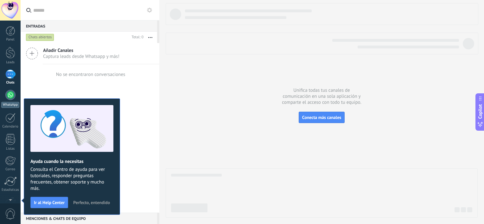 This screenshot has height=224, width=484. Describe the element at coordinates (10, 127) in the screenshot. I see `div: Calendario` at that location.